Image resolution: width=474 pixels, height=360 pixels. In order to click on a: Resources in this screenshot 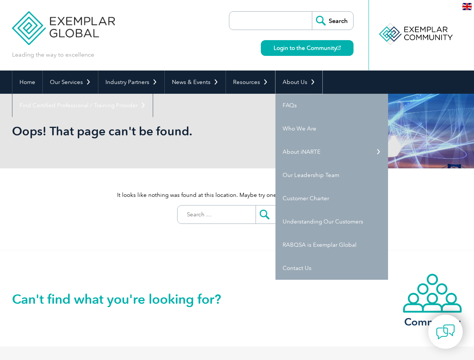, I will do `click(250, 82)`.